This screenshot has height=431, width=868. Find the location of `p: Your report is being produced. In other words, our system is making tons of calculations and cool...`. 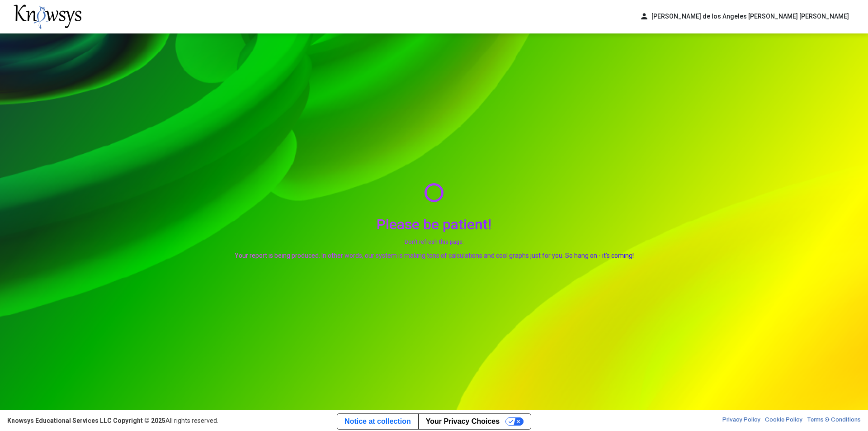

p: Your report is being produced. In other words, our system is making tons of calculations and cool... is located at coordinates (434, 256).